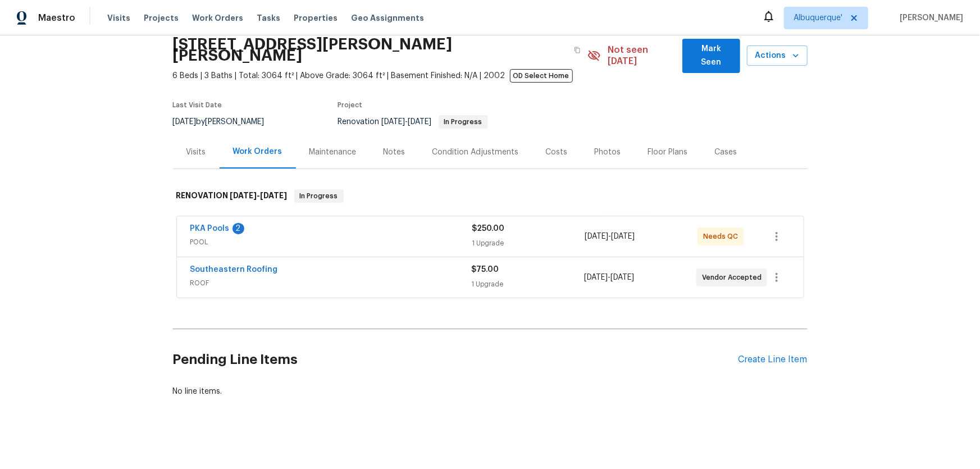 The height and width of the screenshot is (469, 980). What do you see at coordinates (725, 152) in the screenshot?
I see `div: Cases` at bounding box center [725, 152].